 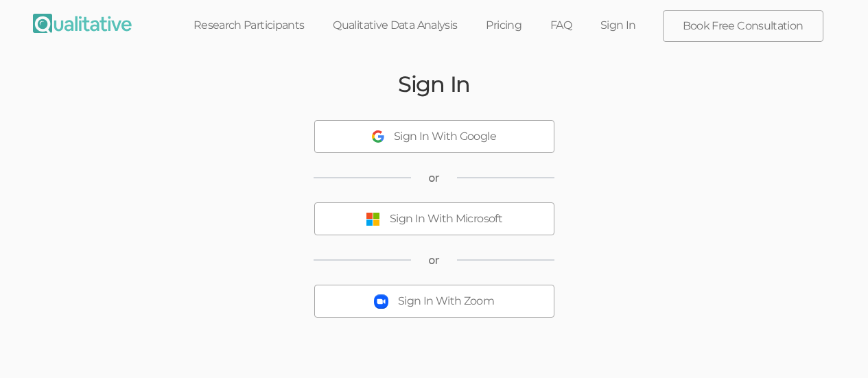 I want to click on div: Sign In With Zoom, so click(x=446, y=301).